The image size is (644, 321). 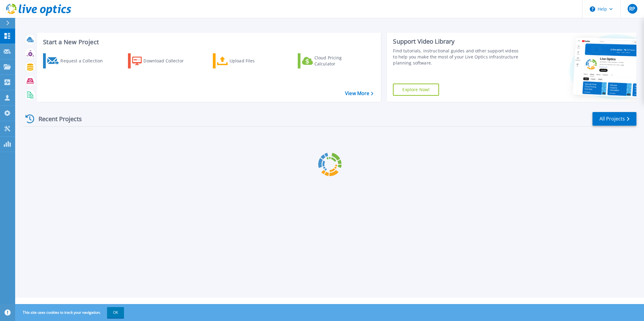 What do you see at coordinates (359, 93) in the screenshot?
I see `a: View More` at bounding box center [359, 93].